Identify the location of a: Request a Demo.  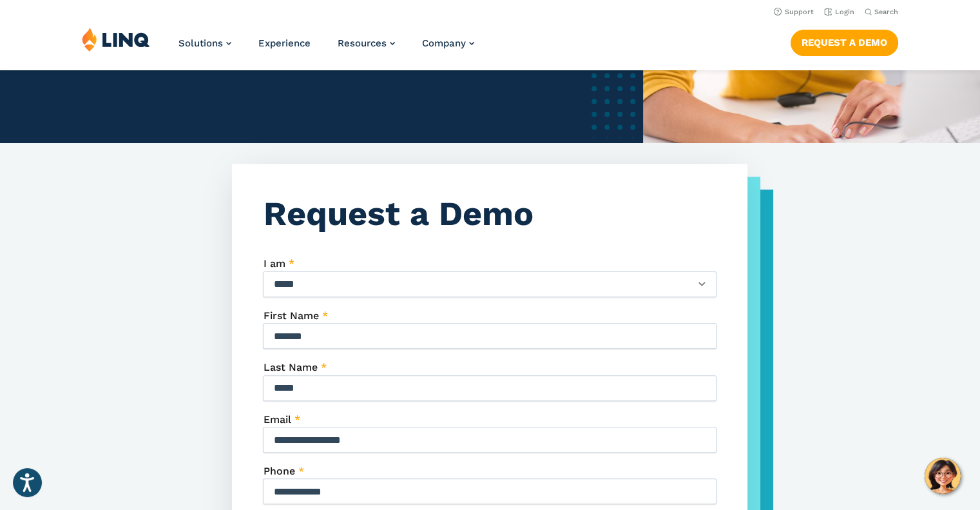
(845, 42).